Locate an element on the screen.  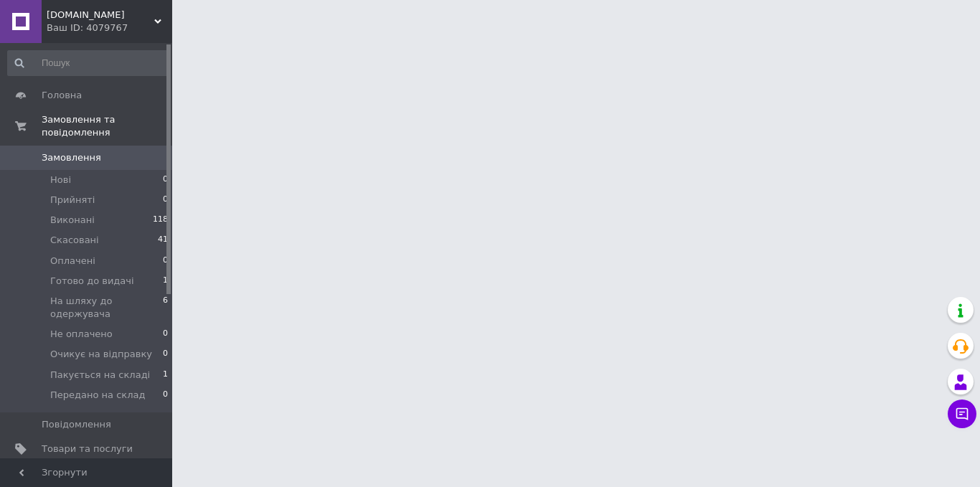
span: Передано на склад is located at coordinates (98, 395).